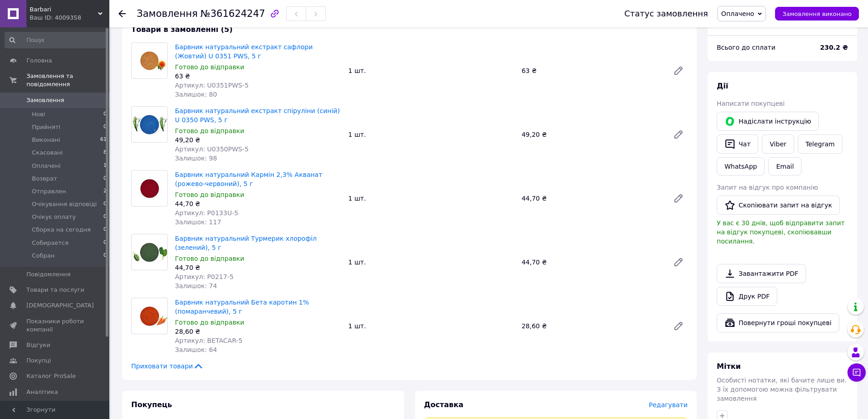  Describe the element at coordinates (149, 188) in the screenshot. I see `img: Барвник натуральний Кармін 2,3% Акванат (рожево-червоний), 5 г` at that location.